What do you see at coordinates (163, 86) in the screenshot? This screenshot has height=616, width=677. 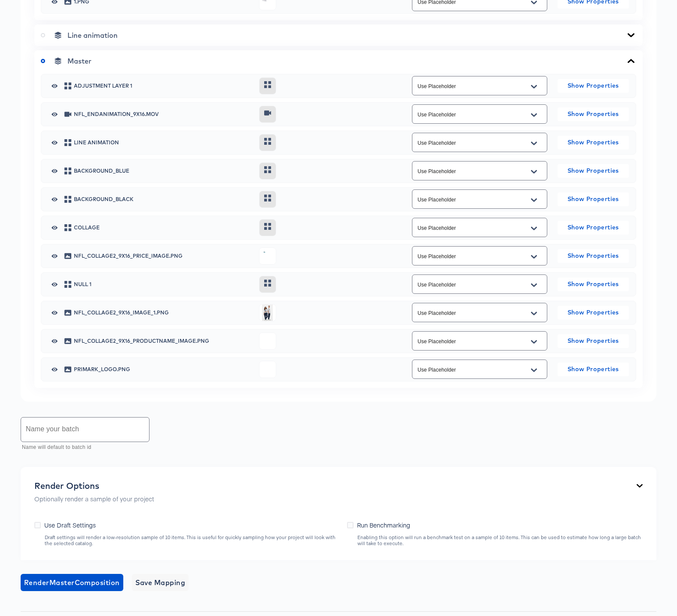 I see `span: Adjustment Layer 1` at bounding box center [163, 86].